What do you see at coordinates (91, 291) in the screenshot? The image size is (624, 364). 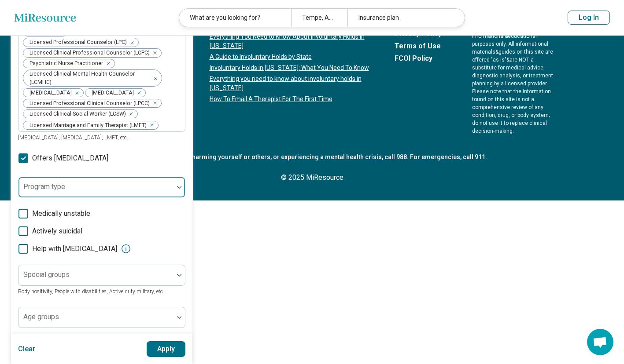 I see `span: Body positivity, People with disabilities, Active duty military, etc.` at bounding box center [91, 291].